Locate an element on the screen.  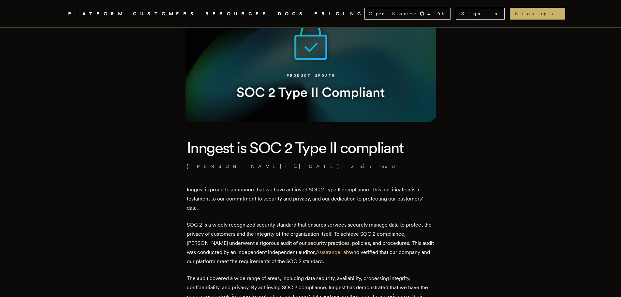
span: RESOURCES is located at coordinates (238, 14).